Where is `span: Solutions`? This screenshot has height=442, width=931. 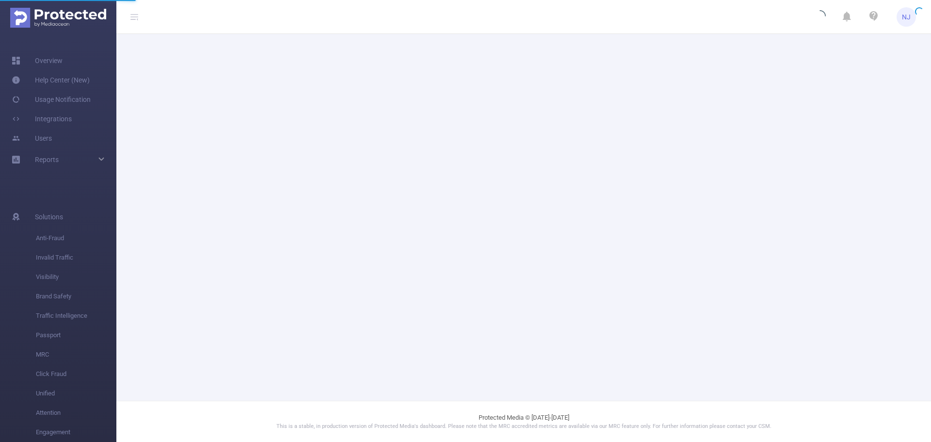 span: Solutions is located at coordinates (49, 217).